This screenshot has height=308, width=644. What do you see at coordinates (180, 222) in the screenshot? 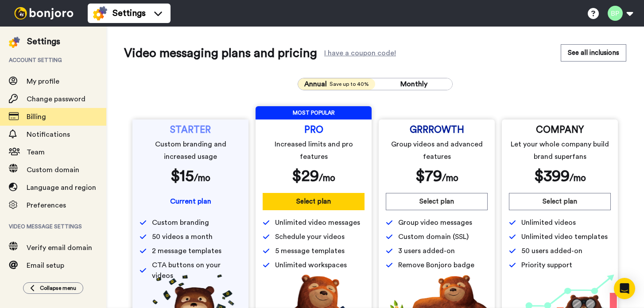
I see `span: Custom branding` at bounding box center [180, 222].